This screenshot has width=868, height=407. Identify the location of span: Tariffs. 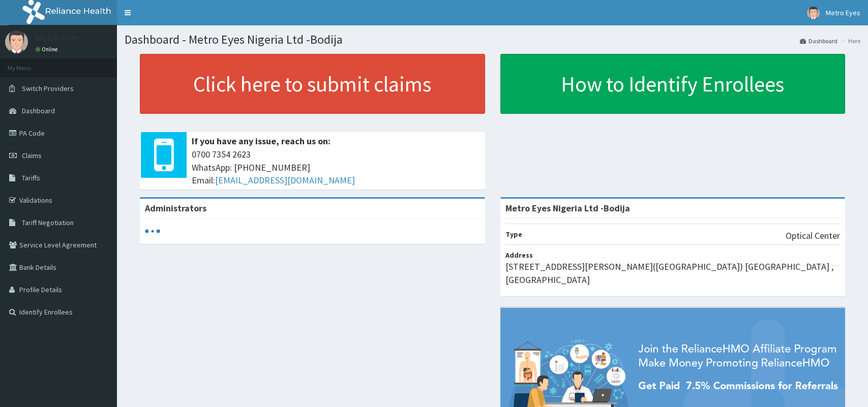
(31, 177).